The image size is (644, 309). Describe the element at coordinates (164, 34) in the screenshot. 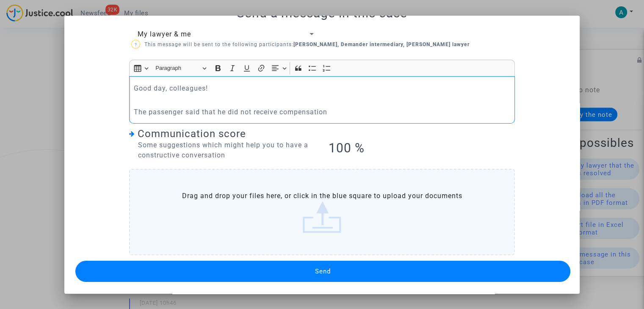

I see `span: My lawyer & me` at that location.